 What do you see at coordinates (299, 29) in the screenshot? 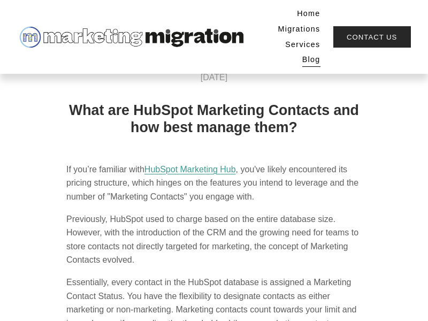
I see `a: Migrations` at bounding box center [299, 29].